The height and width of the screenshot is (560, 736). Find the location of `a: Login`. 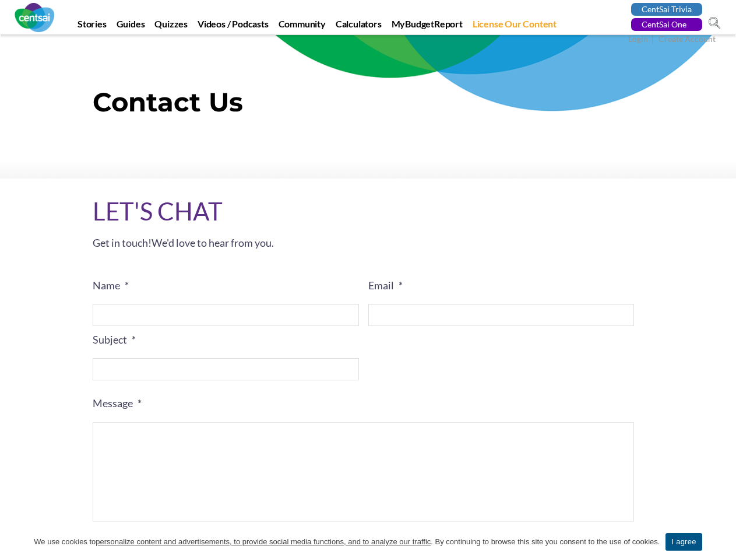

a: Login is located at coordinates (639, 39).